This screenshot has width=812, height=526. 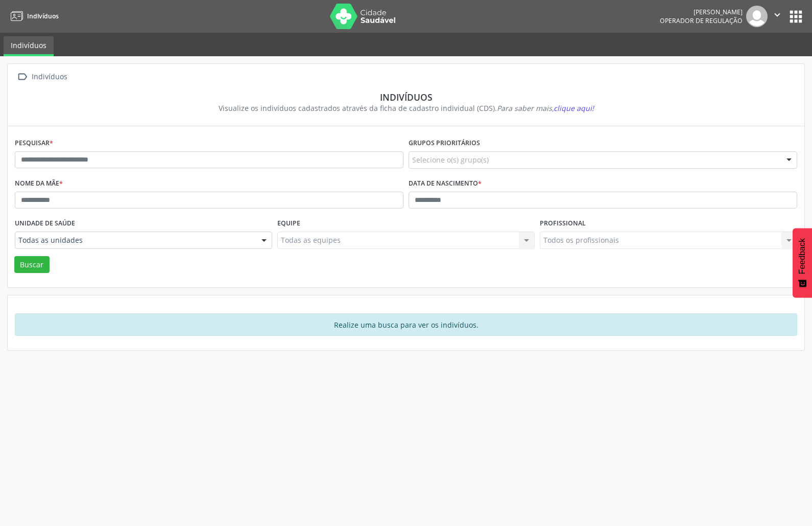 What do you see at coordinates (34, 143) in the screenshot?
I see `label: Pesquisar` at bounding box center [34, 143].